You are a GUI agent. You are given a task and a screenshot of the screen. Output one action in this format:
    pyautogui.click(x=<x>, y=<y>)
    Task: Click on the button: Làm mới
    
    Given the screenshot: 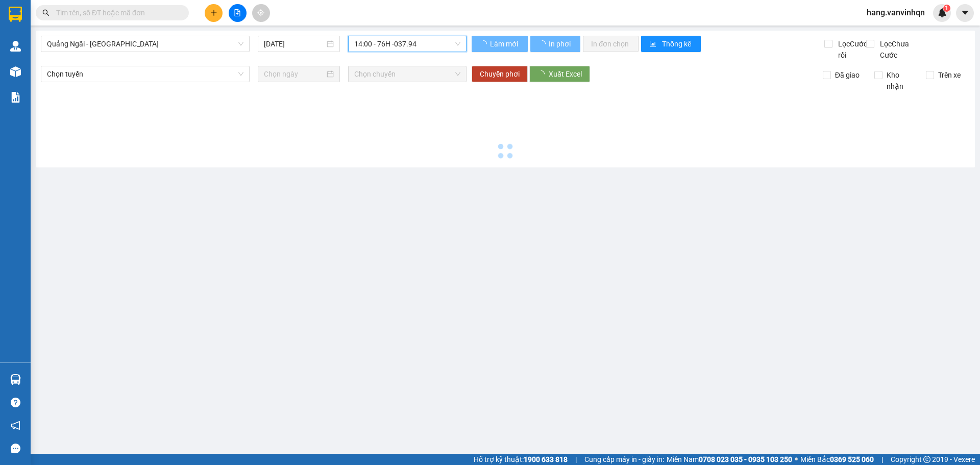 What is the action you would take?
    pyautogui.click(x=499, y=44)
    